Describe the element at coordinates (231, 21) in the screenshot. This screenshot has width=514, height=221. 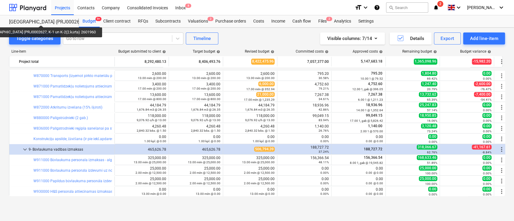
I see `a: Purchase orders` at that location.